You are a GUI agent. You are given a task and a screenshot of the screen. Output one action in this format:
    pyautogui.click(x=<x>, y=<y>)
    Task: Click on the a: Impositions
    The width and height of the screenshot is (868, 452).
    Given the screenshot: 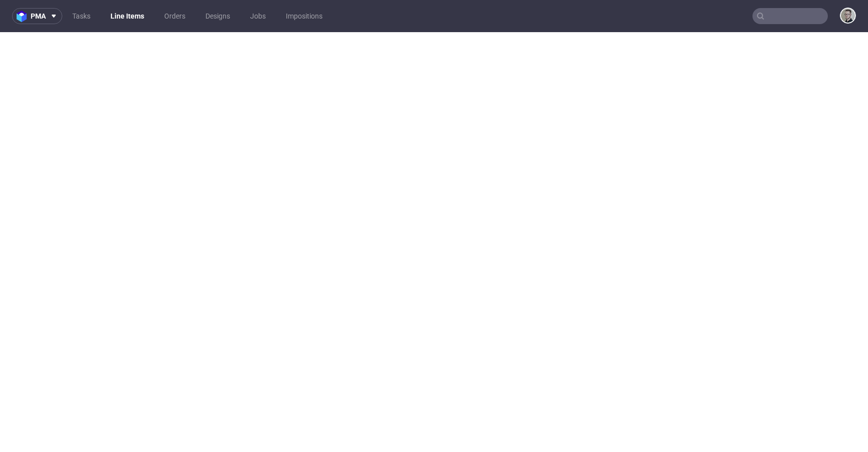 What is the action you would take?
    pyautogui.click(x=304, y=16)
    